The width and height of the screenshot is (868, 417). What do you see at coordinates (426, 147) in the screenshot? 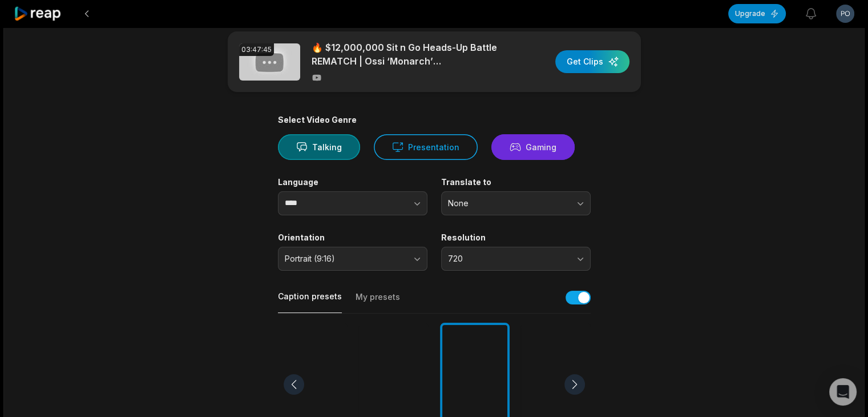
I see `button: Presentation` at bounding box center [426, 147].